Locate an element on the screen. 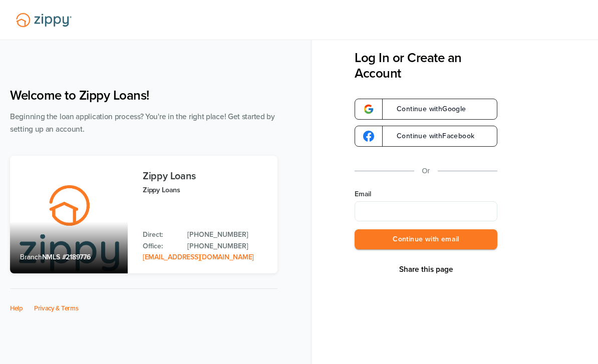 The height and width of the screenshot is (364, 598). a: Office Phone: 512-975-2947 is located at coordinates (227, 246).